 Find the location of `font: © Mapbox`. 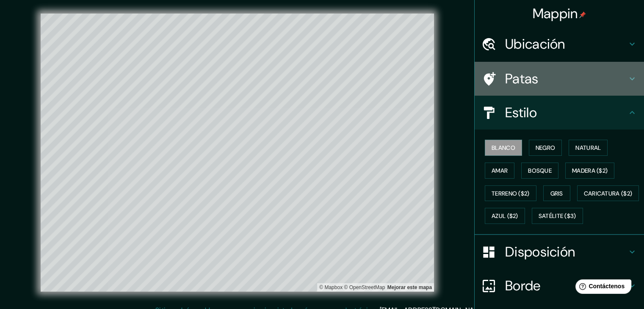

font: © Mapbox is located at coordinates (331, 287).